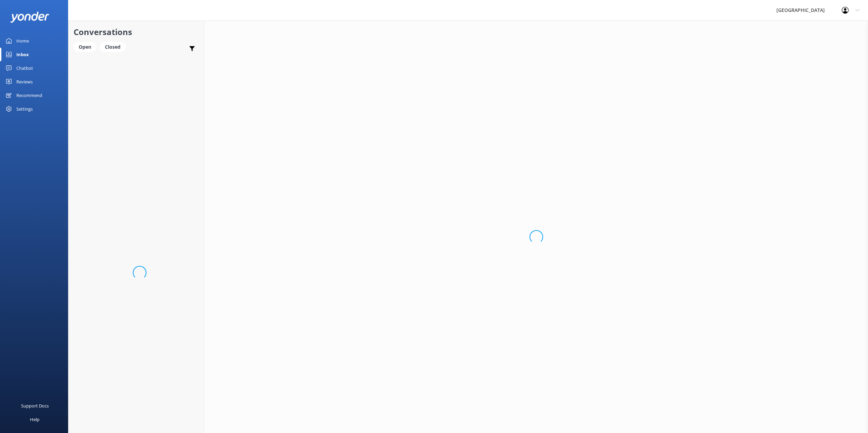 Image resolution: width=868 pixels, height=433 pixels. What do you see at coordinates (87, 46) in the screenshot?
I see `a: Open` at bounding box center [87, 46].